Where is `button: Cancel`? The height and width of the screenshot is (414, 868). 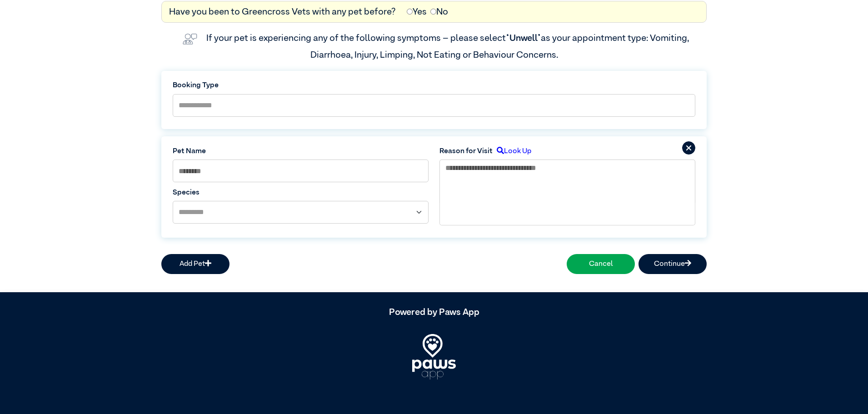
button: Cancel is located at coordinates (601, 264).